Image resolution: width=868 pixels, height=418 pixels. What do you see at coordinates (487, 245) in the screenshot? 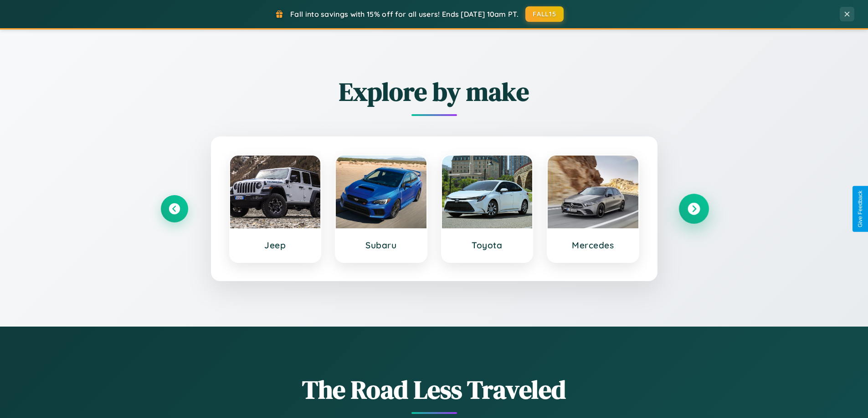
I see `h3: Toyota` at bounding box center [487, 245].